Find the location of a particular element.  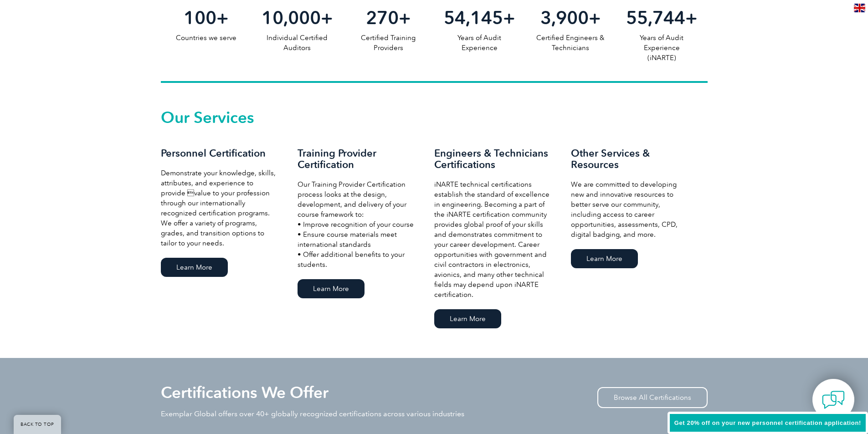

p: Demonstrate your knowledge, skills, attributes, and experience to provide value to your professi... is located at coordinates (220, 208).